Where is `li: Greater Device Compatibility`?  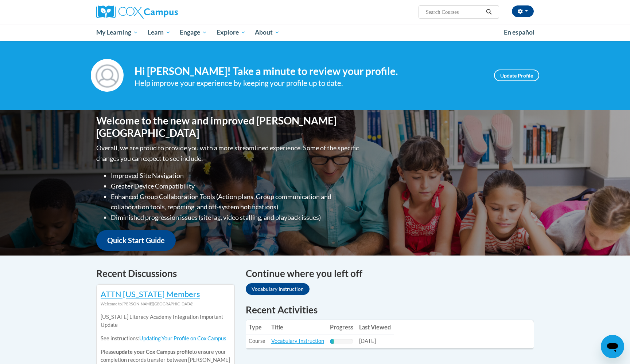
li: Greater Device Compatibility is located at coordinates (236, 186).